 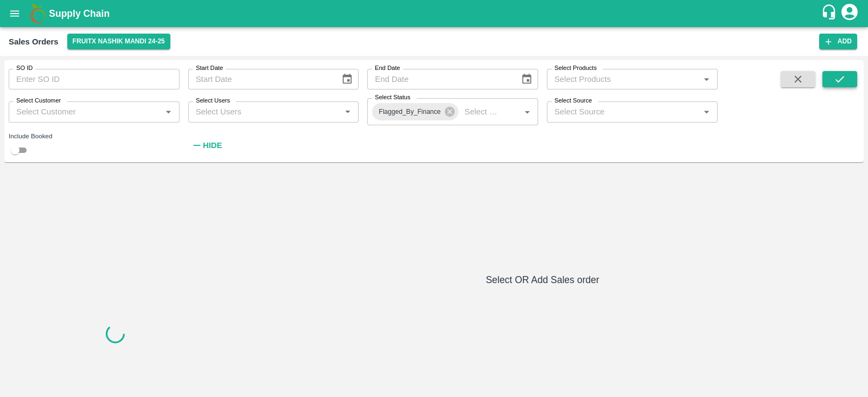 I want to click on h6: Select OR Add Sales order, so click(x=542, y=280).